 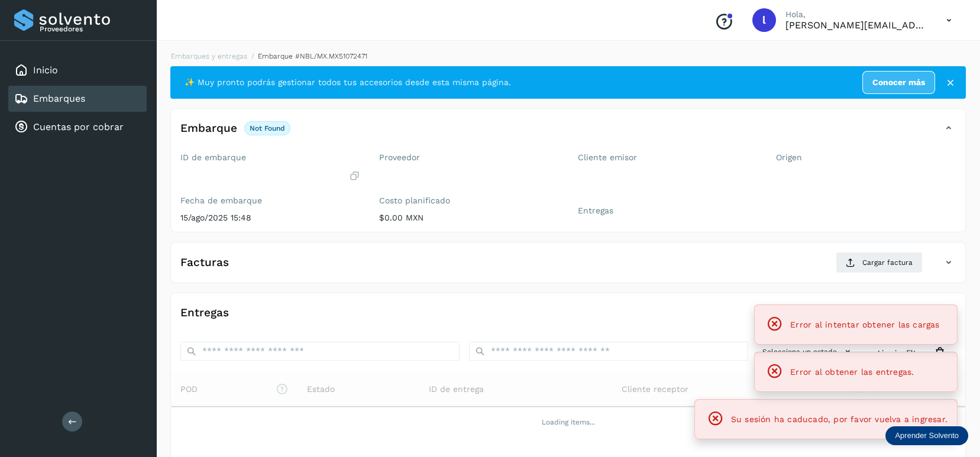 What do you see at coordinates (234, 389) in the screenshot?
I see `span: POD` at bounding box center [234, 389].